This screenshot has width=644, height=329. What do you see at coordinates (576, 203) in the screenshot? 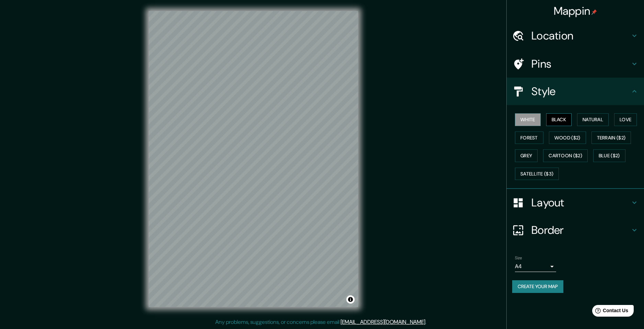
I see `div: Layout` at bounding box center [576, 203].